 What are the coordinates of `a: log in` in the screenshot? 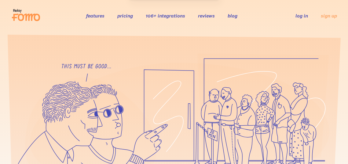 It's located at (302, 16).